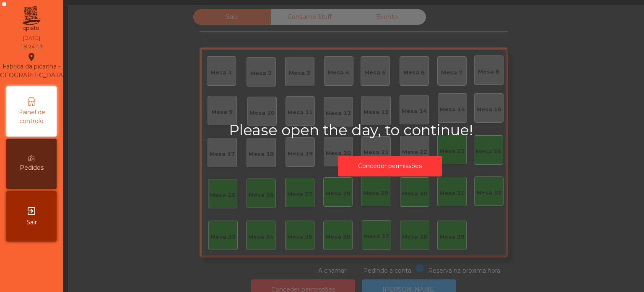  Describe the element at coordinates (32, 46) in the screenshot. I see `div: 18:24:13` at that location.